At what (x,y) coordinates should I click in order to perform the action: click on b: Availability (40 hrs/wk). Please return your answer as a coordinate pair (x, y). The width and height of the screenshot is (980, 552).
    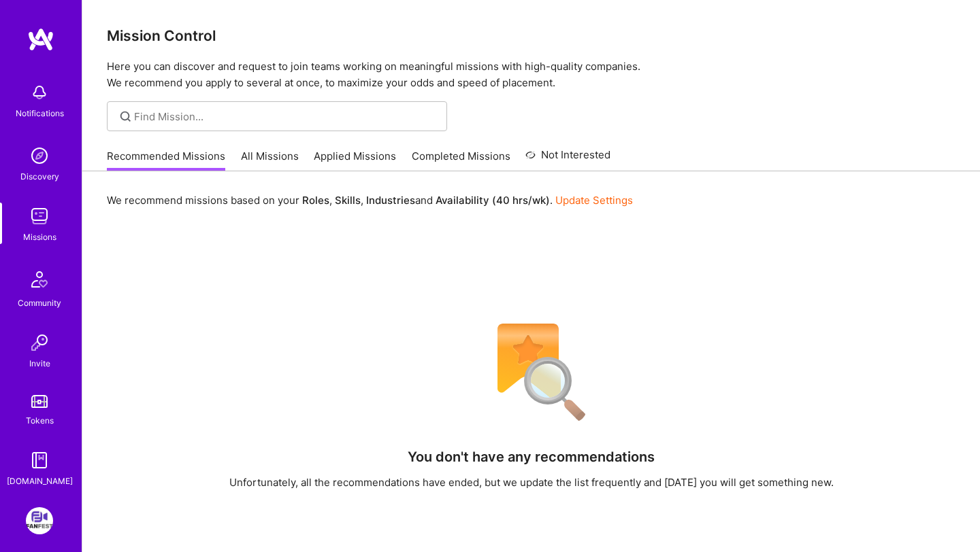
    Looking at the image, I should click on (492, 200).